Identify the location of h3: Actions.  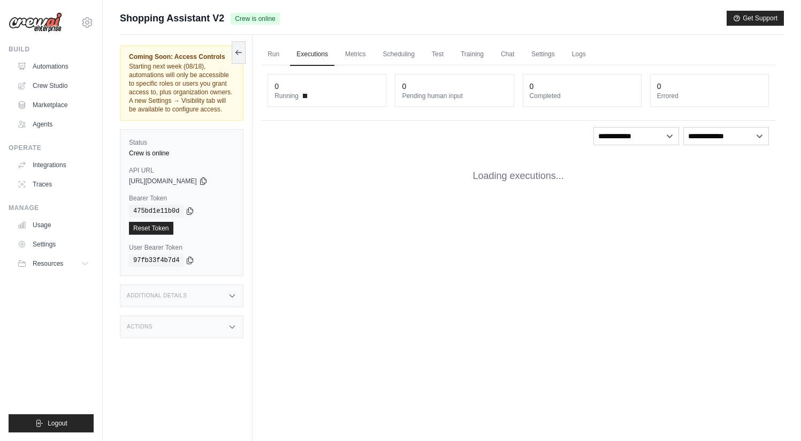
(140, 327).